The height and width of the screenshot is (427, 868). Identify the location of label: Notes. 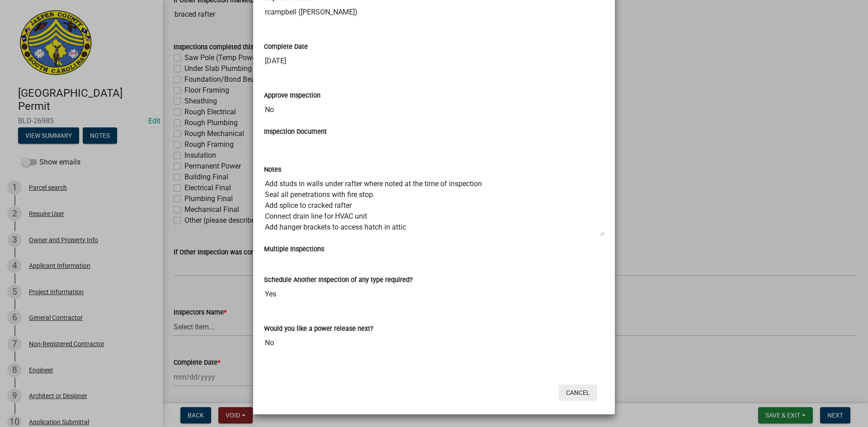
(273, 170).